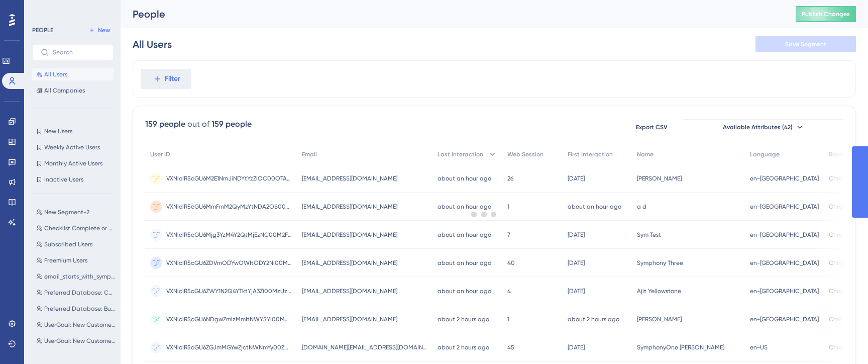  Describe the element at coordinates (76, 293) in the screenshot. I see `button: Preferred Database: Consumer` at that location.